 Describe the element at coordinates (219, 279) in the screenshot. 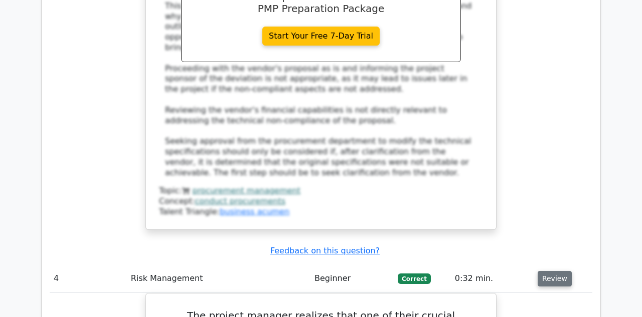

I see `td: Risk Management` at that location.